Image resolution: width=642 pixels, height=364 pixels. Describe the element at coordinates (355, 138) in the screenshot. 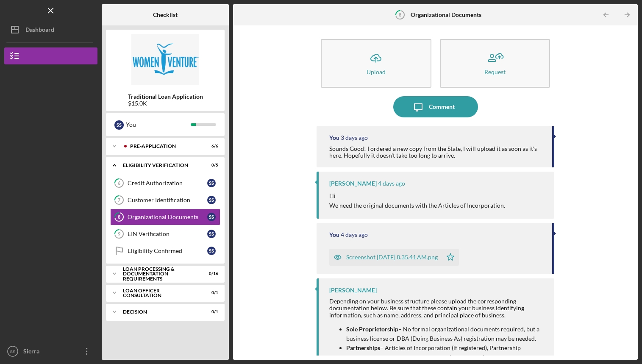

I see `time: 2025-08-30 18:20` at that location.